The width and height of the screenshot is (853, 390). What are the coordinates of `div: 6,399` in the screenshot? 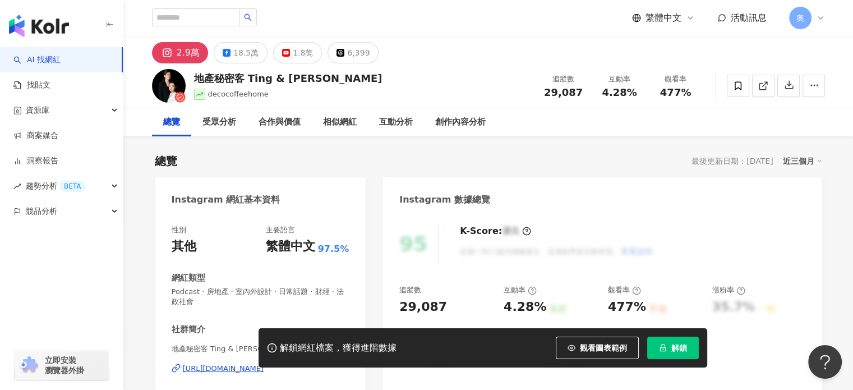 It's located at (359, 53).